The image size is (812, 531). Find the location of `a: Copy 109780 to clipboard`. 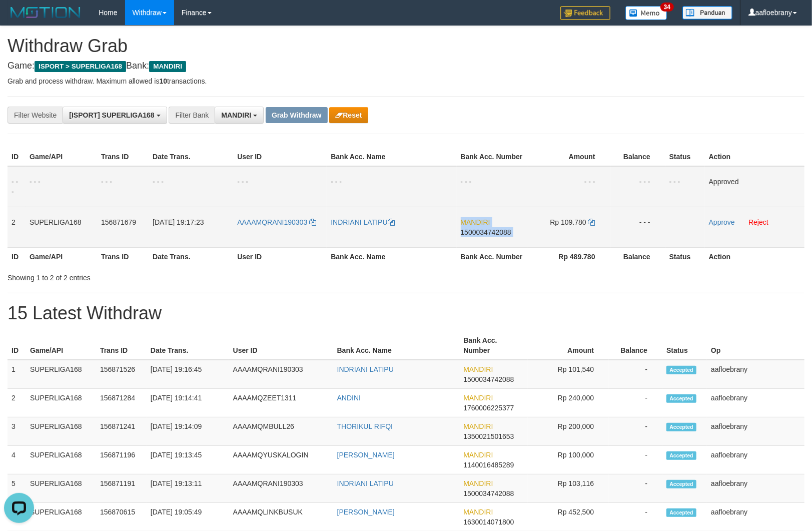

a: Copy 109780 to clipboard is located at coordinates (592, 222).